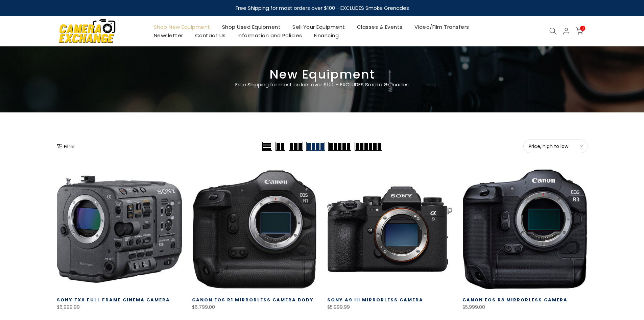 This screenshot has width=644, height=320. Describe the element at coordinates (442, 27) in the screenshot. I see `a: Video/Film Transfers` at that location.